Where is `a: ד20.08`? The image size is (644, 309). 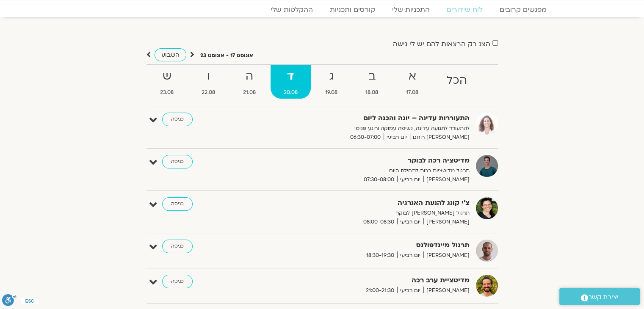 a: ד20.08 is located at coordinates (290, 82).